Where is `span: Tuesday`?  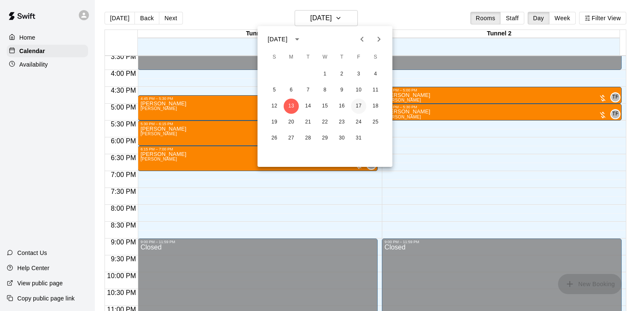
span: Tuesday is located at coordinates (308, 57).